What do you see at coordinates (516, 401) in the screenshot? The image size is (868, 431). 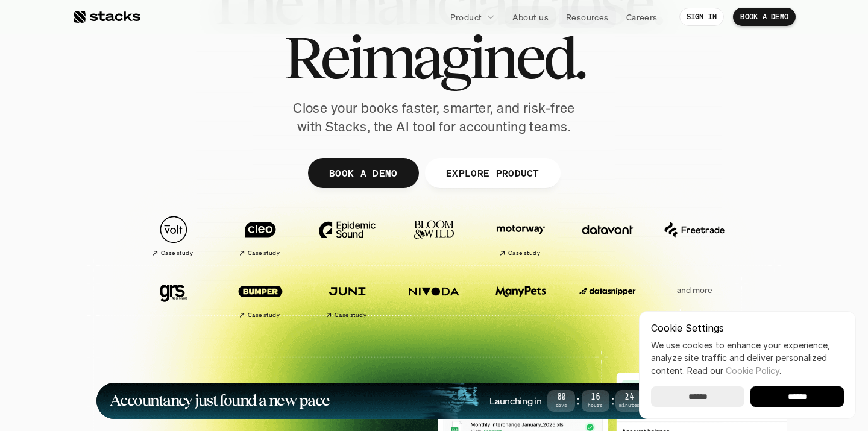 I see `h4: Launching in` at bounding box center [516, 401].